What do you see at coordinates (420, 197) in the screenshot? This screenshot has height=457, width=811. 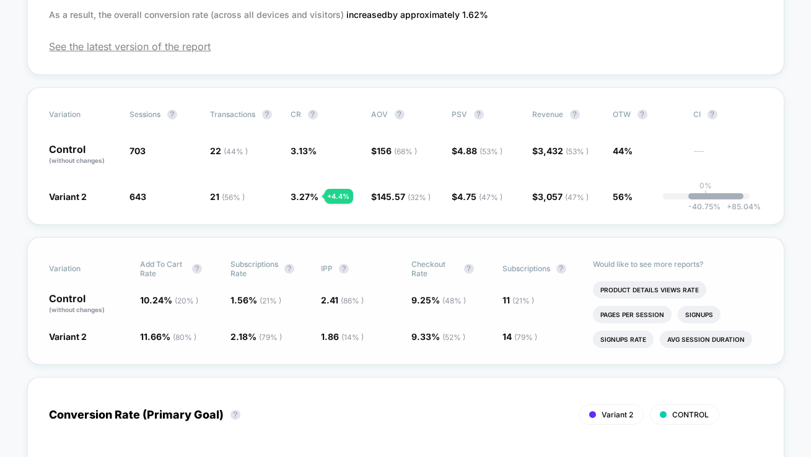 I see `span: ( 32 % )` at bounding box center [420, 197].